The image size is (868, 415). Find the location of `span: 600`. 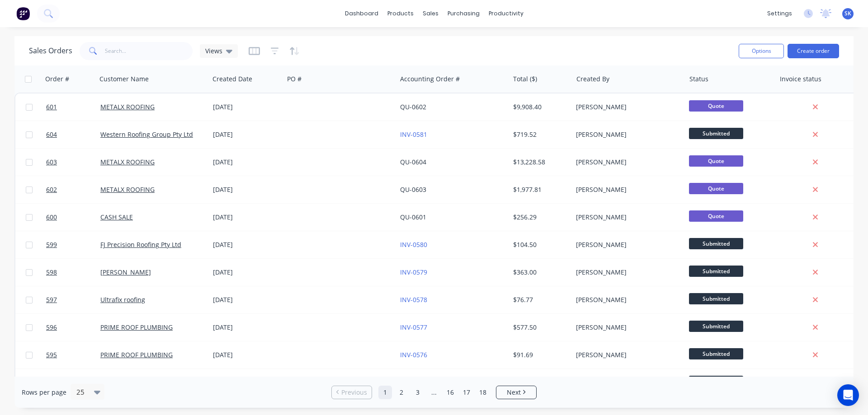

span: 600 is located at coordinates (52, 217).